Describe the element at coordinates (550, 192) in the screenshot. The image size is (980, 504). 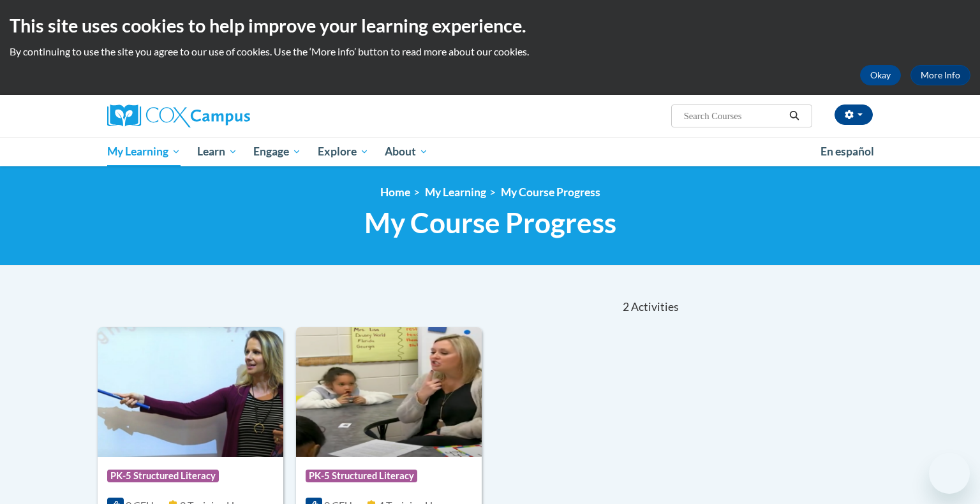
I see `a: My Course Progress` at that location.